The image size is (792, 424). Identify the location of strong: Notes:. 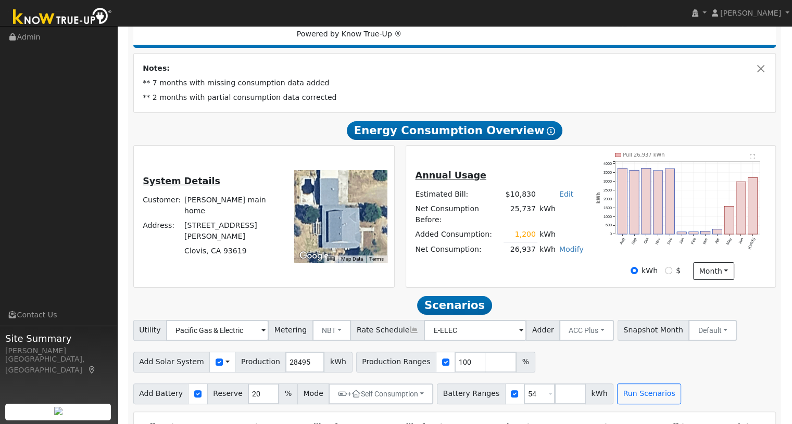
(156, 68).